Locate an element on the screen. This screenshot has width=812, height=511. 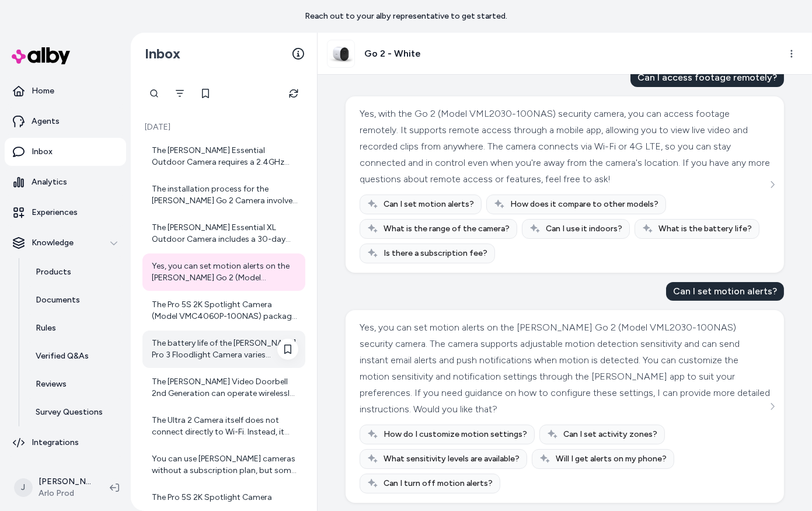
a: Reviews is located at coordinates (74, 384).